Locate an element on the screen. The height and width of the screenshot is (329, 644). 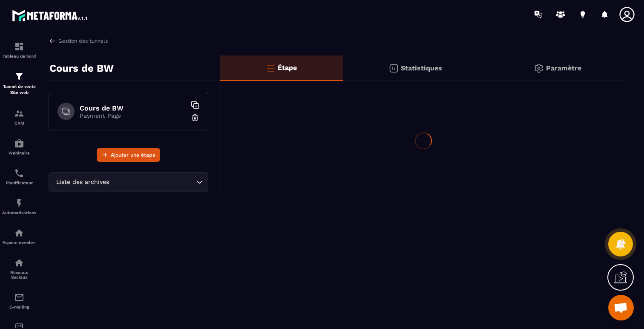
span: Ajouter une étape is located at coordinates (133, 155).